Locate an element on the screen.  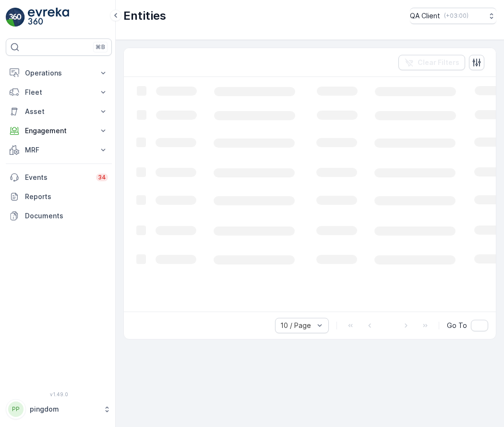
p: Asset is located at coordinates (58, 111).